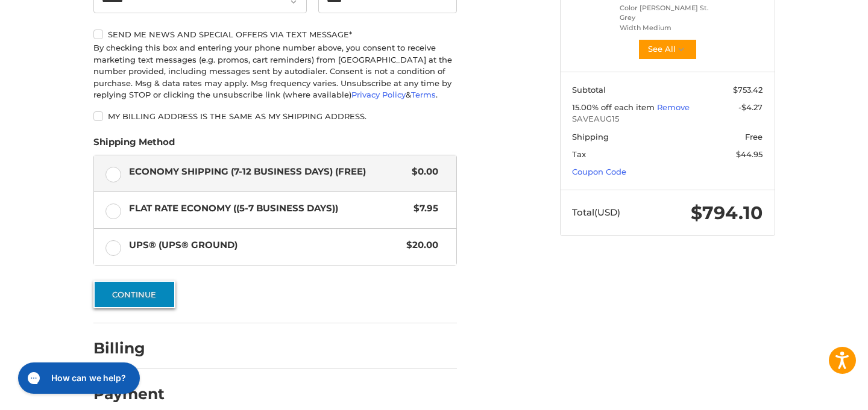 The image size is (868, 410). What do you see at coordinates (77, 20) in the screenshot?
I see `h1: How can we help?` at bounding box center [77, 20].